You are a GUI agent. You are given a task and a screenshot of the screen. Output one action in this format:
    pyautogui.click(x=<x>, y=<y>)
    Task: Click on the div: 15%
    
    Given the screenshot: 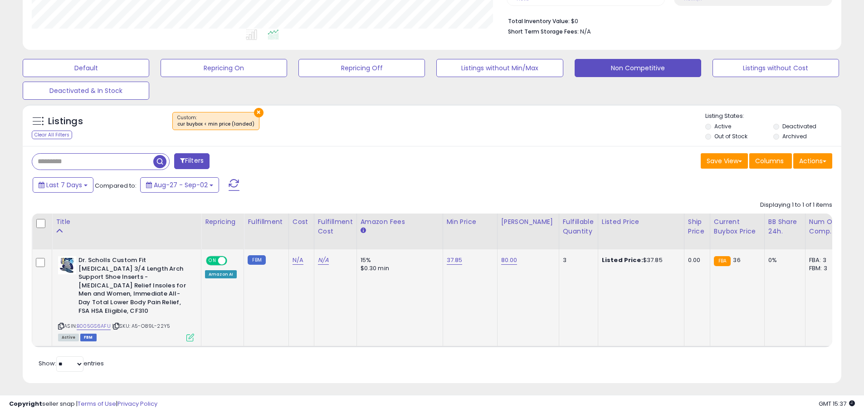 What is the action you would take?
    pyautogui.click(x=398, y=260)
    